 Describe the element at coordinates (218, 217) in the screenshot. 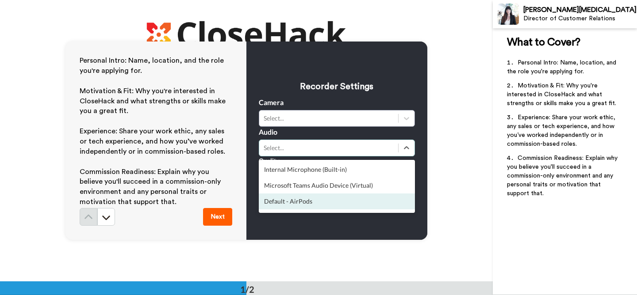

I see `button: Next` at that location.